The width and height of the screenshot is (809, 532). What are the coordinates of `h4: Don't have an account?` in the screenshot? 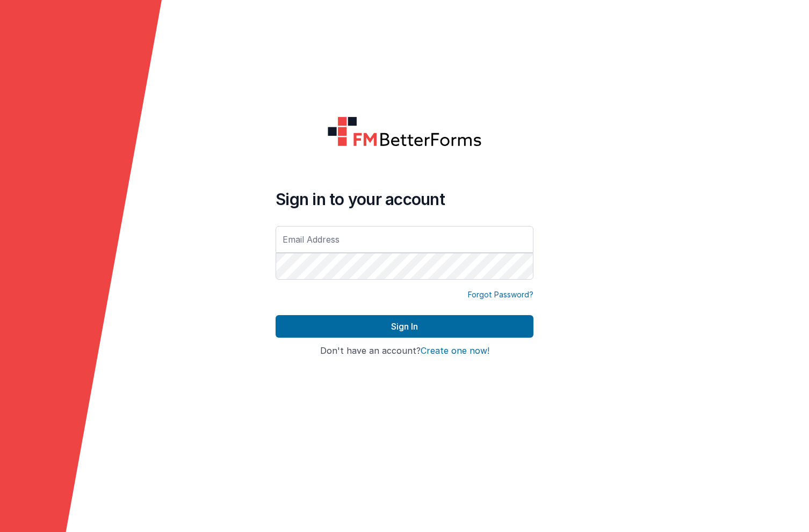 It's located at (404, 351).